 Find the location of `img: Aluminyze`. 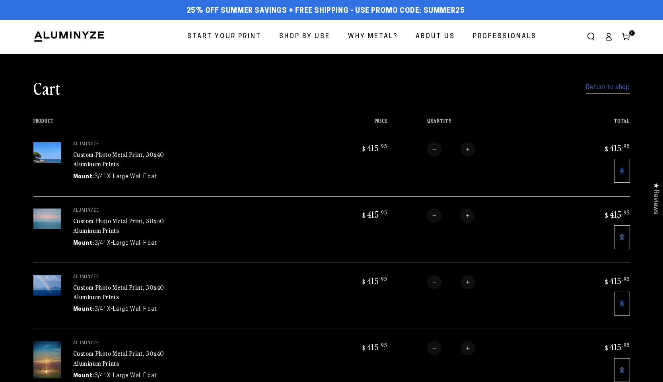

img: Aluminyze is located at coordinates (69, 37).